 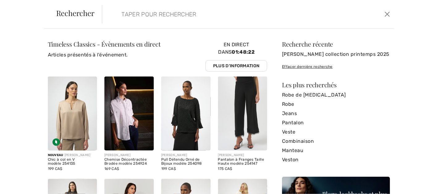 What do you see at coordinates (336, 67) in the screenshot?
I see `div: Effacer dernière recherche` at bounding box center [336, 67].